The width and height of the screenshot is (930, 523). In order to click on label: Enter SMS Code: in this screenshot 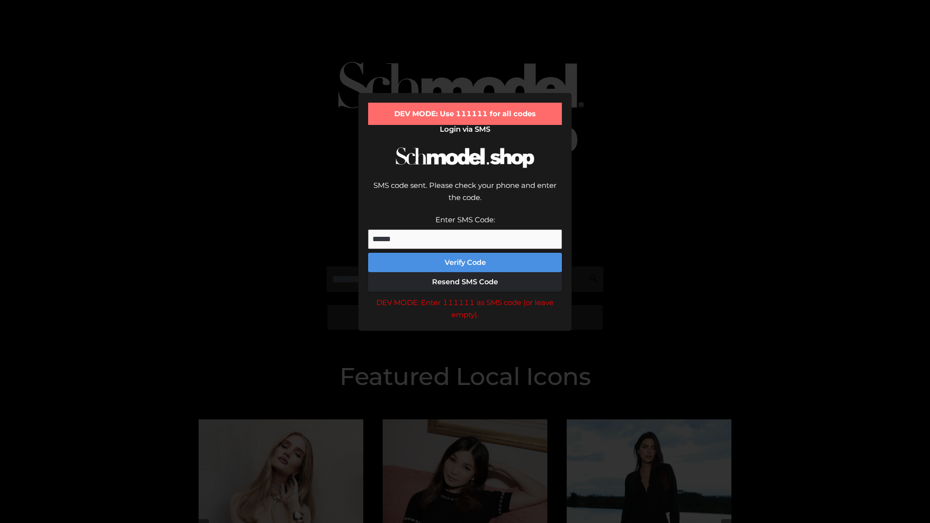, I will do `click(465, 219)`.